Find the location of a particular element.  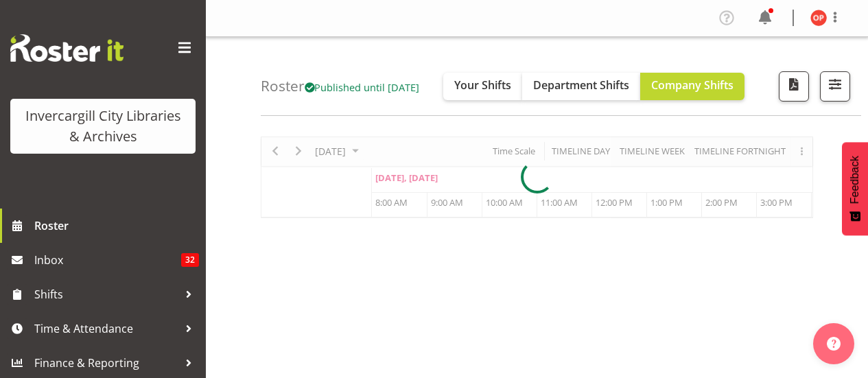

span: Inbox is located at coordinates (107, 260).